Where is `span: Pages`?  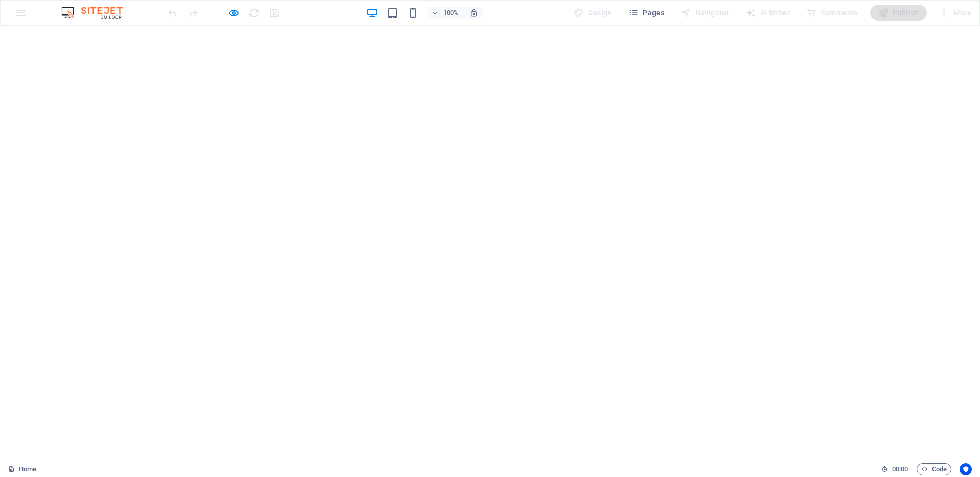
span: Pages is located at coordinates (646, 13).